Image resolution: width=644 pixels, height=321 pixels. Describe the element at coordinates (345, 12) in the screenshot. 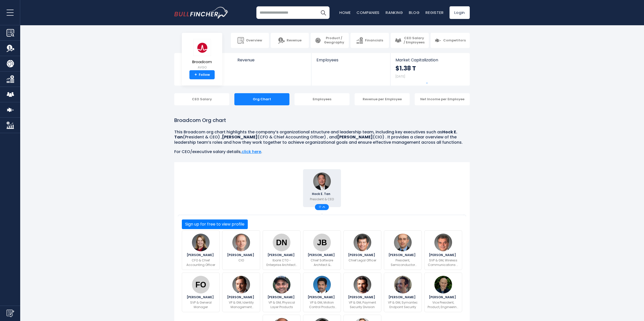

I see `a: Home` at that location.